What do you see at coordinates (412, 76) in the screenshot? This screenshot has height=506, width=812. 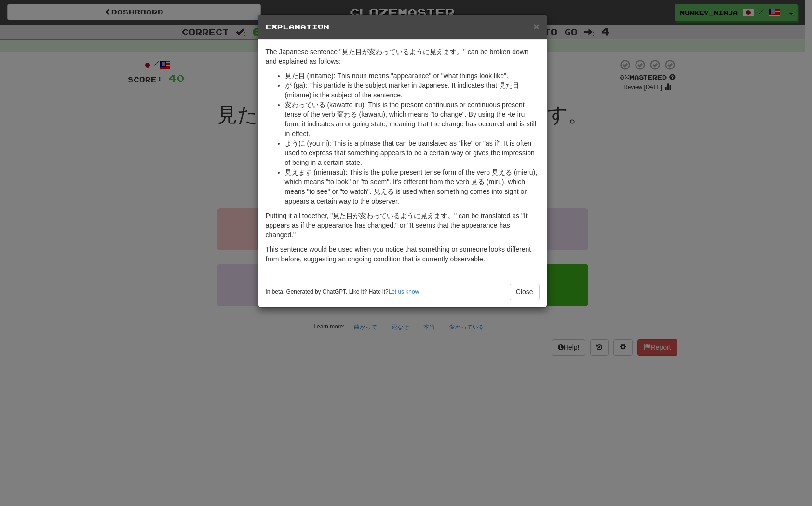 I see `li: 見た目 (mitame): This noun means "appearance" or "what things look like".` at bounding box center [412, 76].